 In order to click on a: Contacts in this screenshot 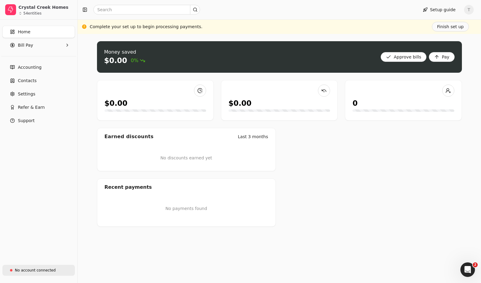, I will do `click(39, 81)`.